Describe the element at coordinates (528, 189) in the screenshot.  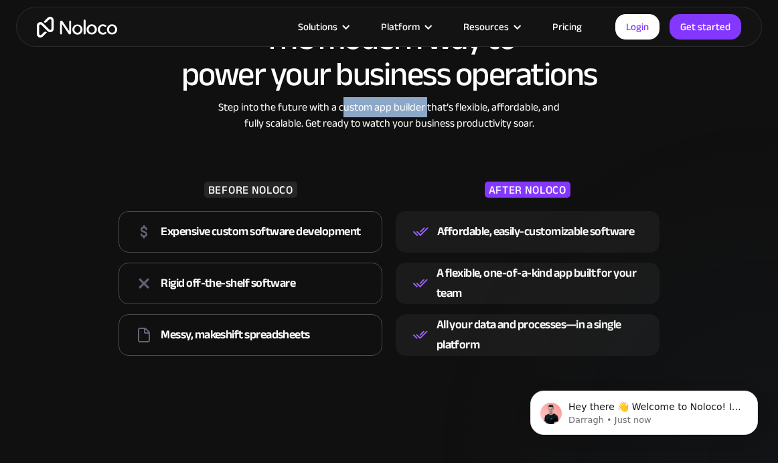
I see `div: AFTER NOLOCO` at that location.